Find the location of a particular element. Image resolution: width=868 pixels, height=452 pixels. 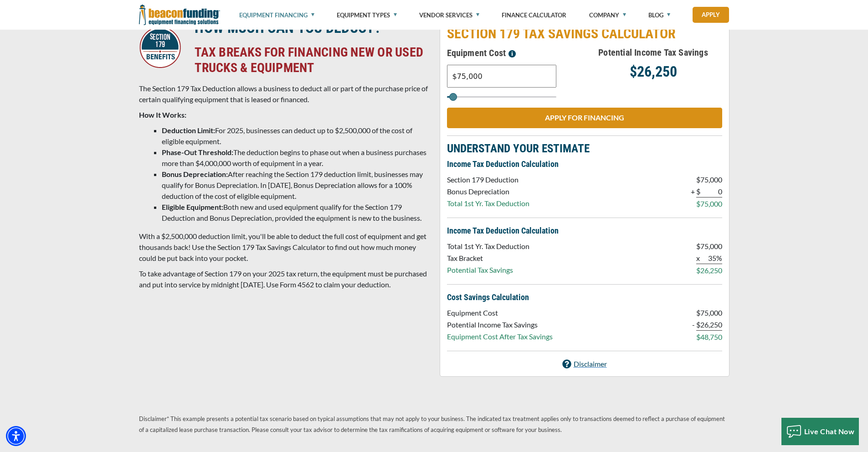

p: Equipment Cost After Tax Savings is located at coordinates (499, 337).